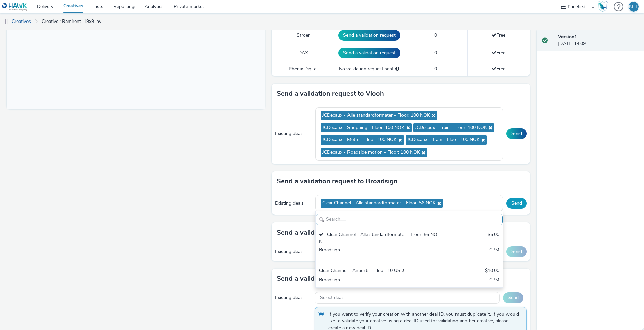  I want to click on strong: Version 1, so click(567, 37).